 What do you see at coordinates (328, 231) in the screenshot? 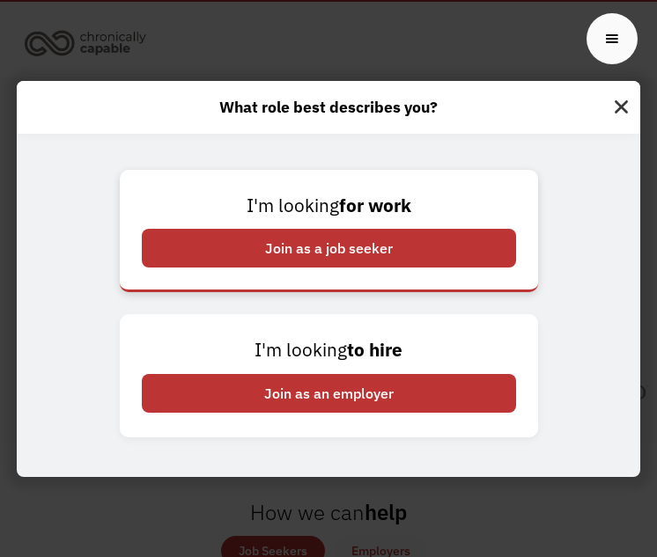
I see `a: I'm lookingfor workJoin as a job seeker` at bounding box center [328, 231].